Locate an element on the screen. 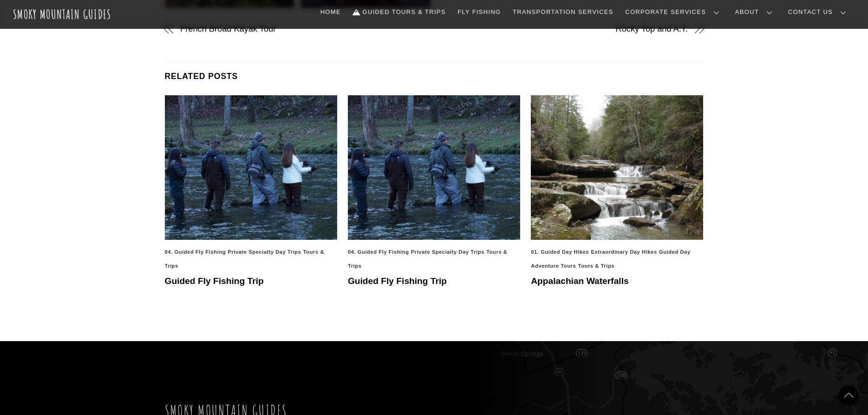 Image resolution: width=868 pixels, height=415 pixels. a: Extraordinary Day Hikes is located at coordinates (623, 252).